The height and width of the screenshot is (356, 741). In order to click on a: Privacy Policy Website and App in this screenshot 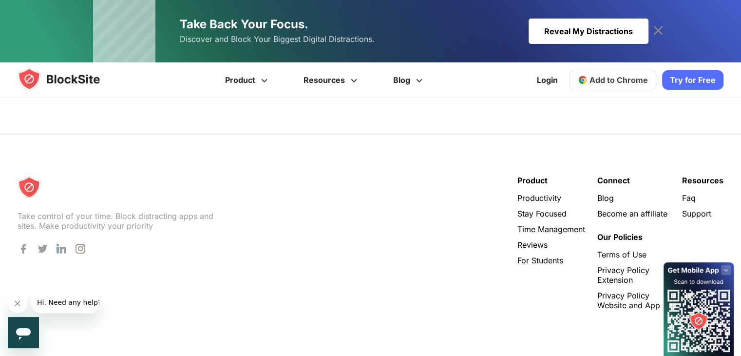, I will do `click(634, 300)`.